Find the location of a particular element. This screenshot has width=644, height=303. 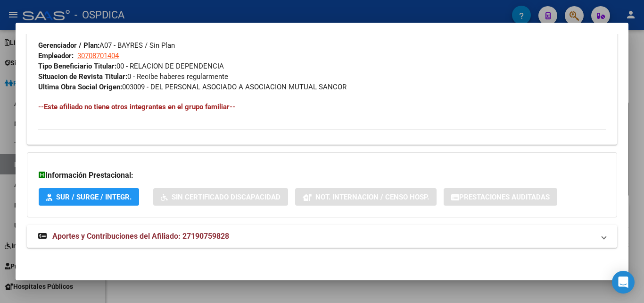

mat-expansion-panel-header: Aportes y Contribuciones del Afiliado: 27190759828 is located at coordinates (322, 236).